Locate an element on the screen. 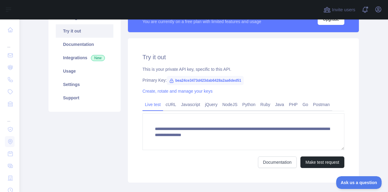 Image resolution: width=388 pixels, height=192 pixels. a: Ruby is located at coordinates (265, 104).